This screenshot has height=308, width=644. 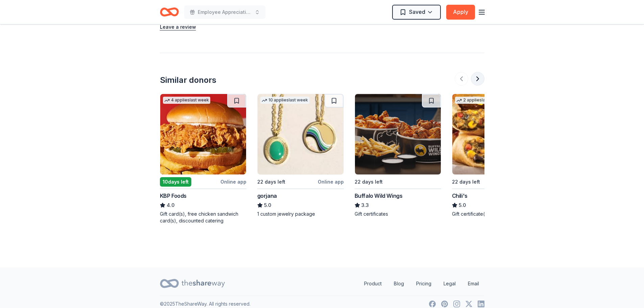 I want to click on p: © 2025 TheShareWay. All rights reserved., so click(x=205, y=304).